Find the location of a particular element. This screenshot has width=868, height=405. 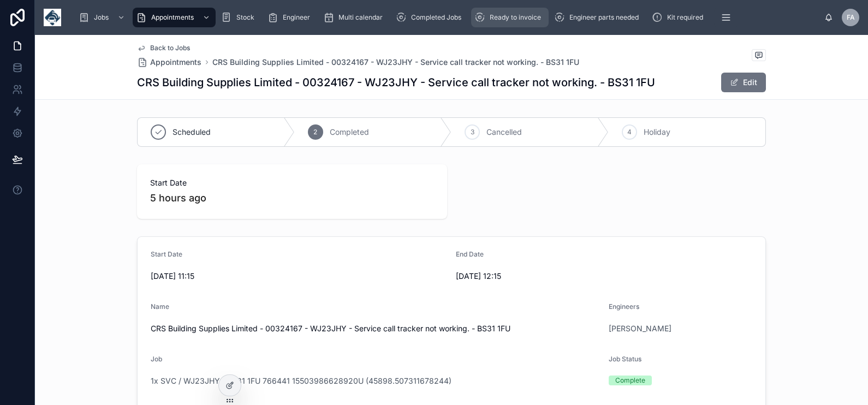

span: FA is located at coordinates (850, 17).